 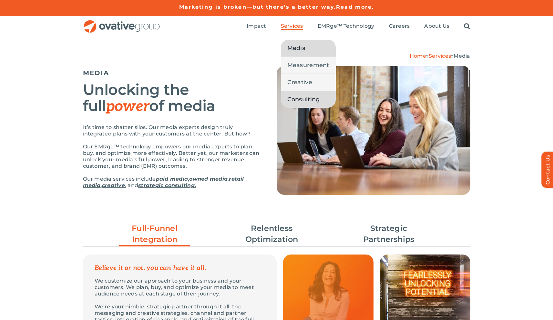 I want to click on span: About Us, so click(x=437, y=26).